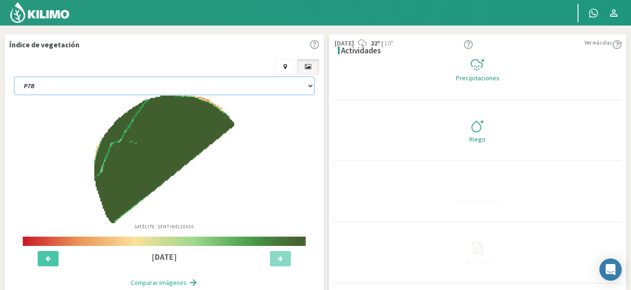 This screenshot has height=290, width=631. I want to click on img: scale, so click(164, 242).